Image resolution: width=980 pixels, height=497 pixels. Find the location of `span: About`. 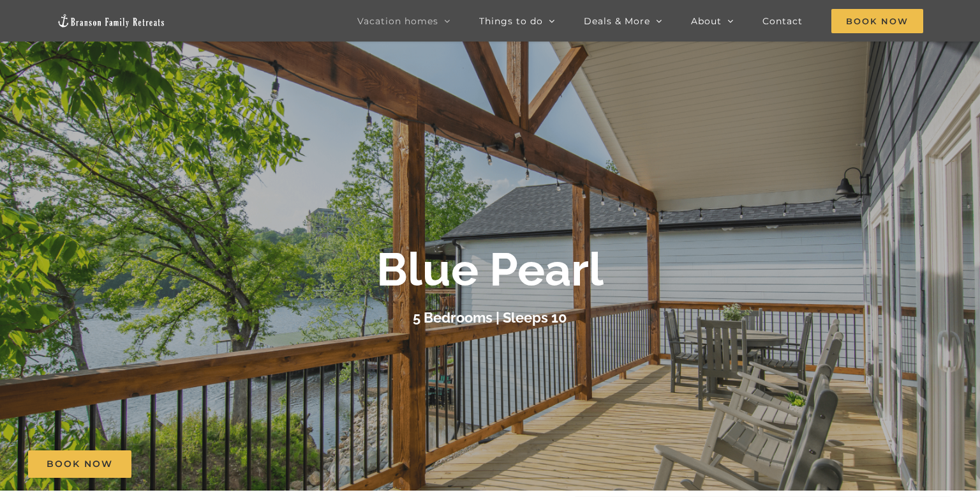

span: About is located at coordinates (707, 21).